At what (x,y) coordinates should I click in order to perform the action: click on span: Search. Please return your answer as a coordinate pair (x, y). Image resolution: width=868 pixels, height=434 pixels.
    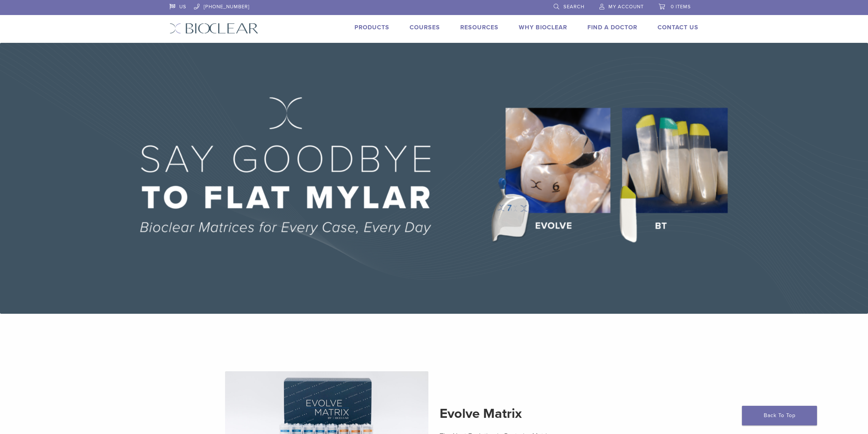
    Looking at the image, I should click on (574, 7).